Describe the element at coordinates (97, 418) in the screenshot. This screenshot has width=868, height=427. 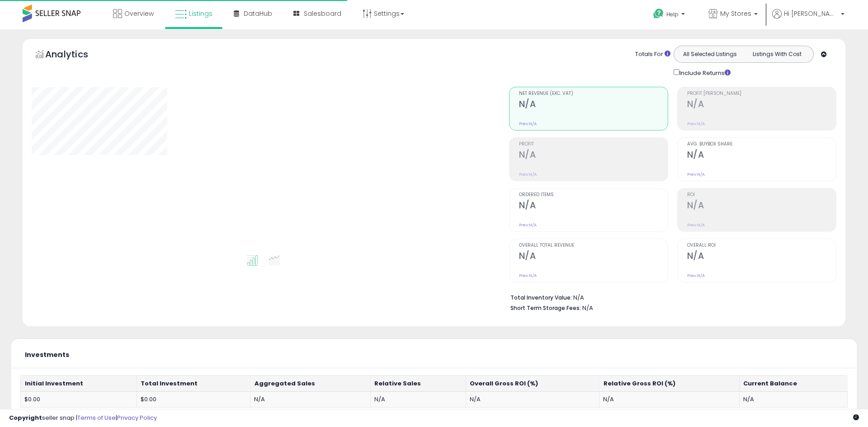
I see `a: Terms of Use` at that location.